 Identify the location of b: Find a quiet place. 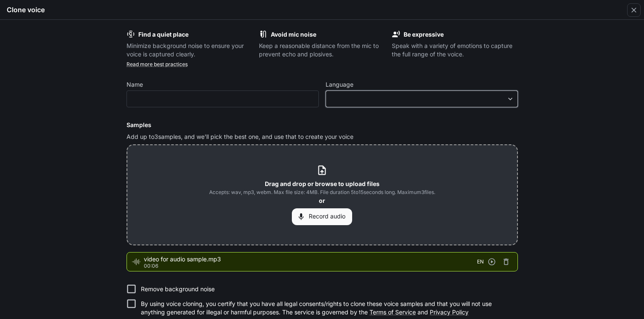
(163, 34).